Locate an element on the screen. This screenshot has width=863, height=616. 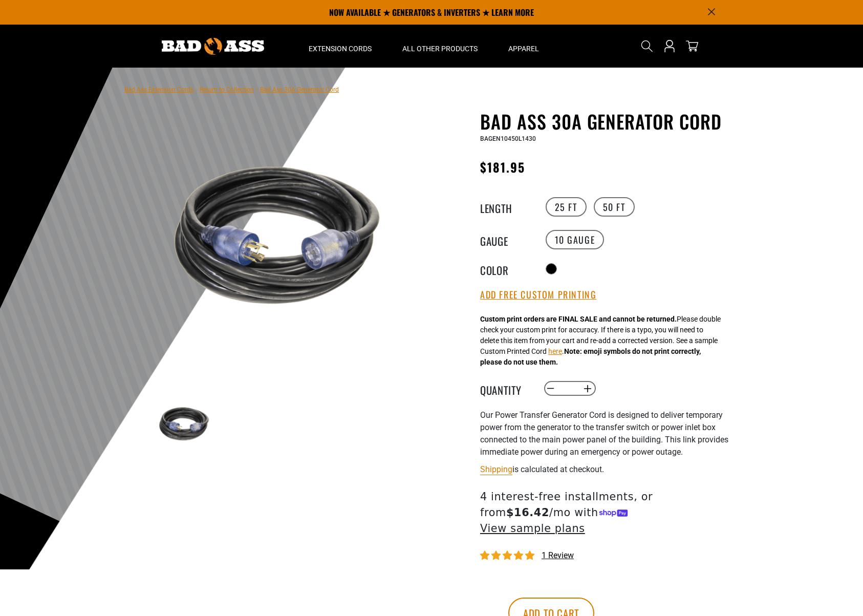
nav: breadcrumbs is located at coordinates (231, 89).